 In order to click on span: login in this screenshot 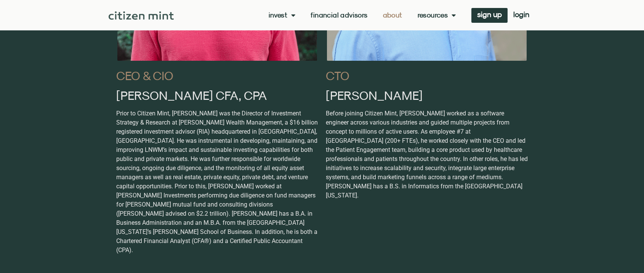, I will do `click(521, 14)`.